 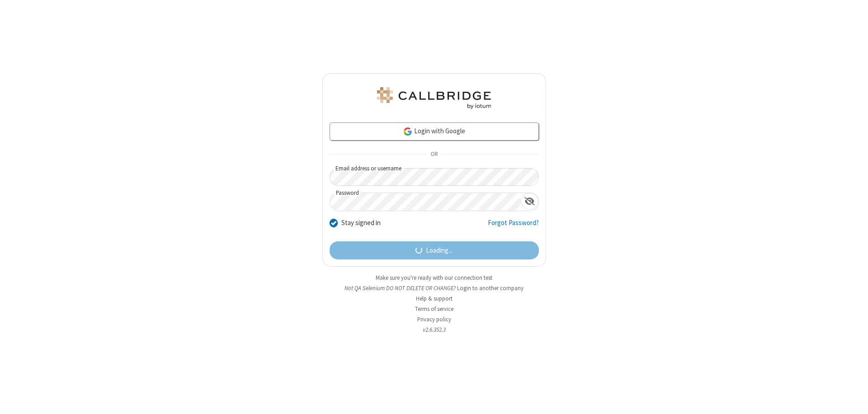 I want to click on span: Loading..., so click(x=439, y=250).